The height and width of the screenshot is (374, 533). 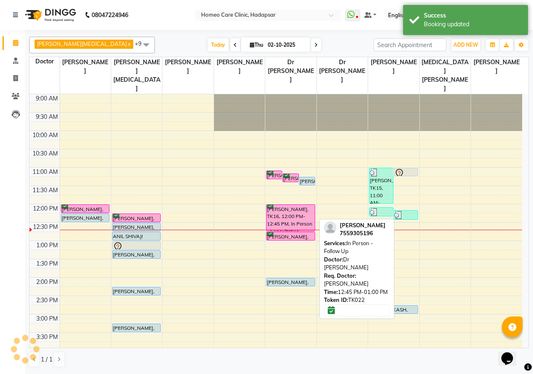 I want to click on div: SUMIT, TK19, 12:05 PM-12:21 PM, Medicine,Courier Charges out of City, so click(x=381, y=212).